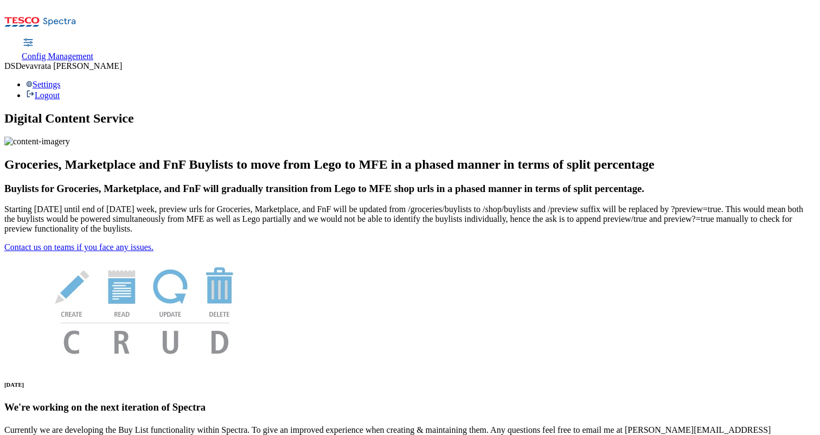  What do you see at coordinates (43, 84) in the screenshot?
I see `a: Settings` at bounding box center [43, 84].